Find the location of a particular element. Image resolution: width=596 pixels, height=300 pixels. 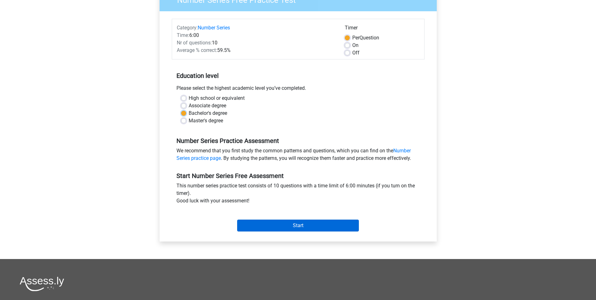

label: On is located at coordinates (355, 45).